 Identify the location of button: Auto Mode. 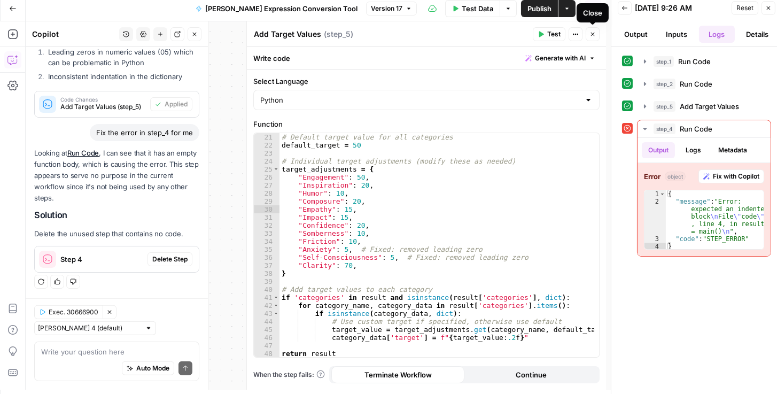
(148, 368).